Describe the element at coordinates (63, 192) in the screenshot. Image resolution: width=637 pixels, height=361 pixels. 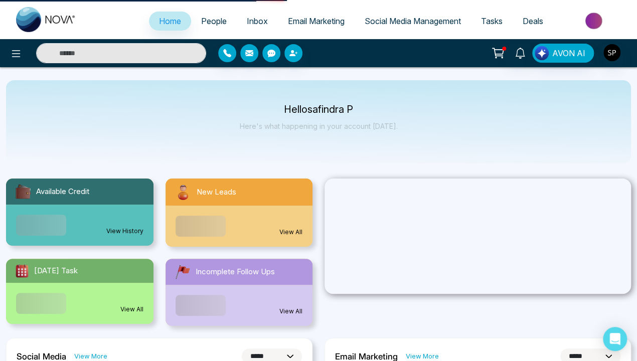
I see `span: Available Credit` at that location.